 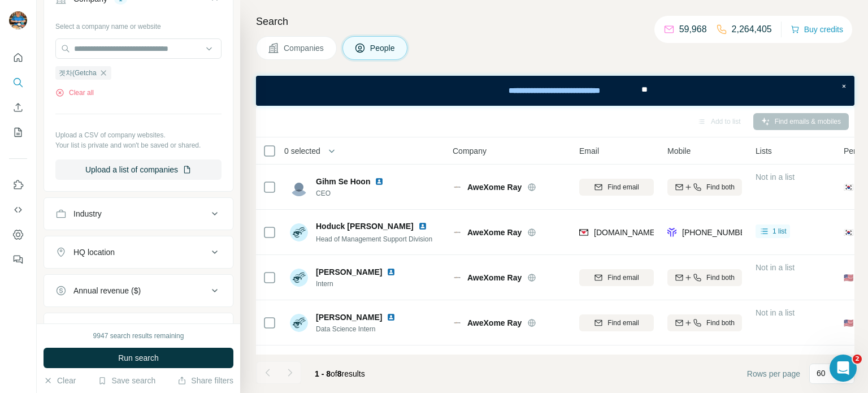 What do you see at coordinates (358, 329) in the screenshot?
I see `span: Data Science Intern` at bounding box center [358, 329].